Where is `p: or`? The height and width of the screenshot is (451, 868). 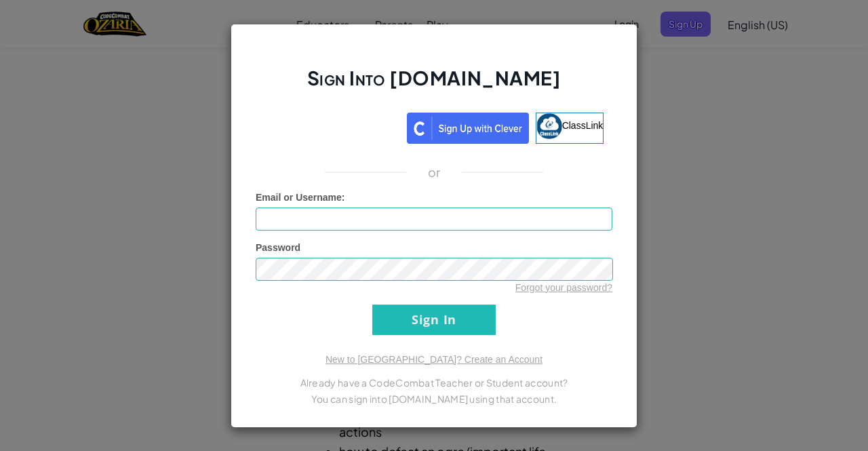 p: or is located at coordinates (434, 173).